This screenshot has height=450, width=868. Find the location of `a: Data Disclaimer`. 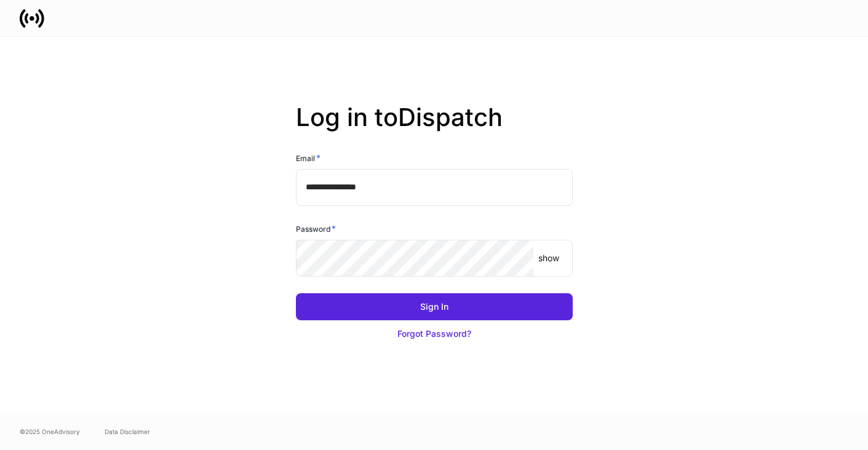

a: Data Disclaimer is located at coordinates (127, 432).